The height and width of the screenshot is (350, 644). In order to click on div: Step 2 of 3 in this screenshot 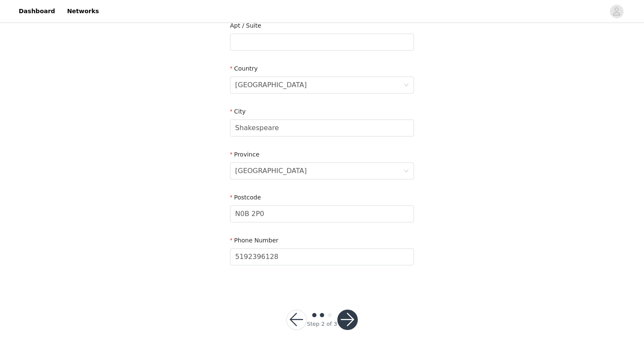, I will do `click(322, 324)`.